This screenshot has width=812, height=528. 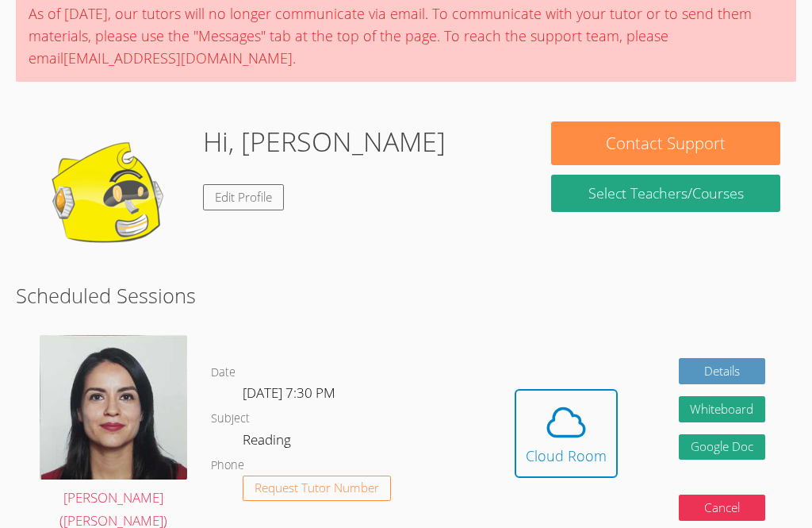 What do you see at coordinates (567, 456) in the screenshot?
I see `div: Cloud Room` at bounding box center [567, 456].